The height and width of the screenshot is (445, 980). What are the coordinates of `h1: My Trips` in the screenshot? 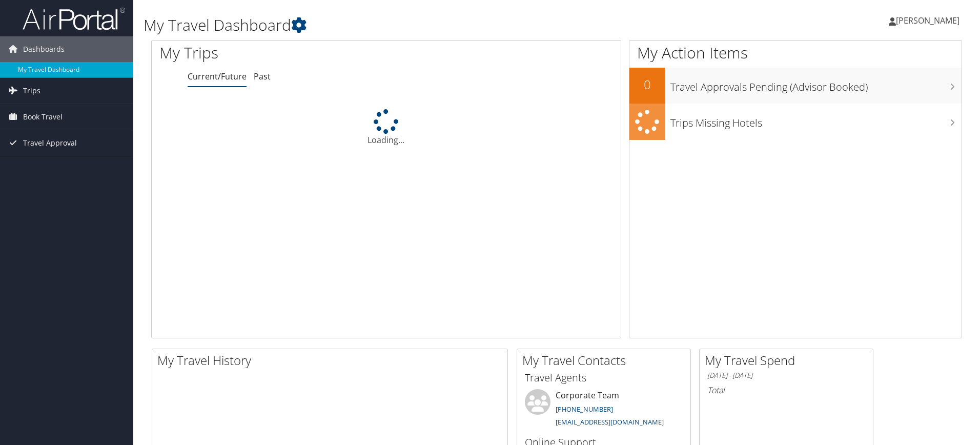 It's located at (288, 52).